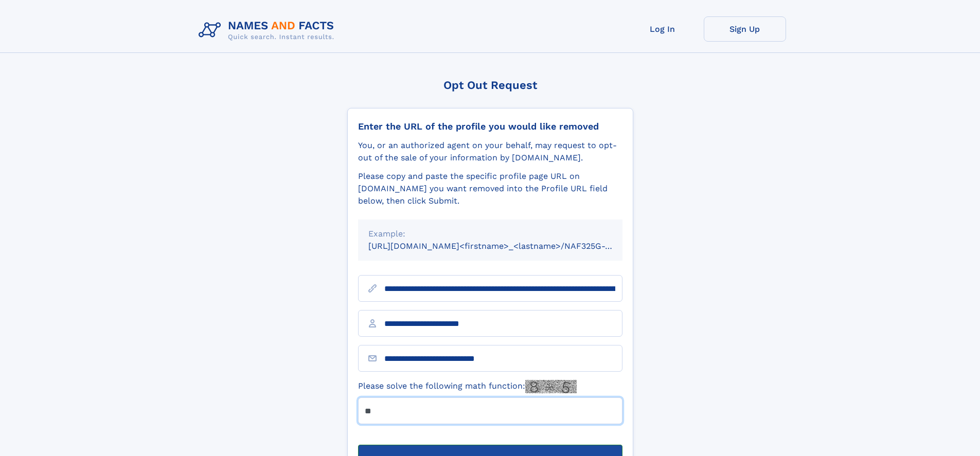 The height and width of the screenshot is (456, 980). I want to click on a: Sign Up, so click(745, 29).